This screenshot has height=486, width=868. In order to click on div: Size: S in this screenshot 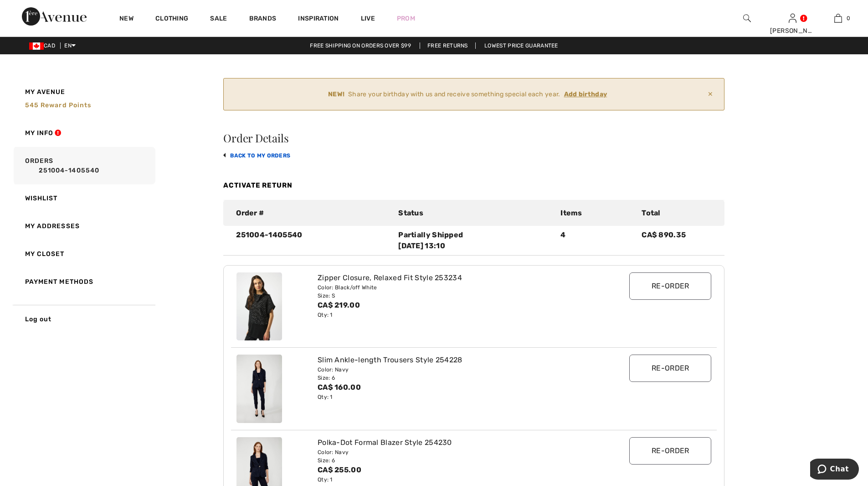, I will do `click(454, 295)`.